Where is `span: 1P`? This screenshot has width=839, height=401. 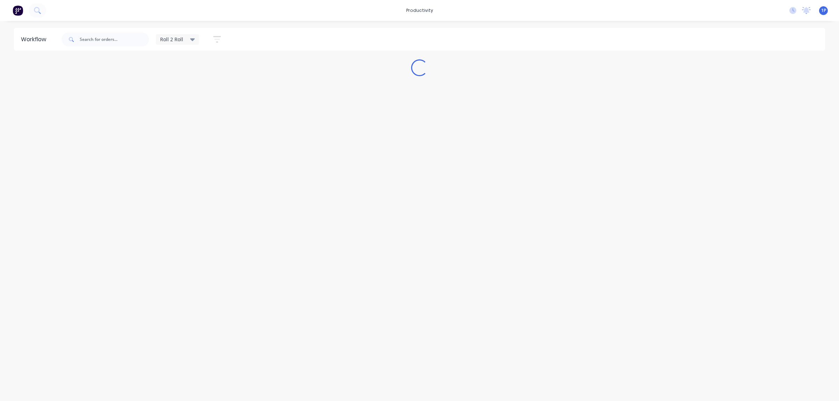 span: 1P is located at coordinates (824, 10).